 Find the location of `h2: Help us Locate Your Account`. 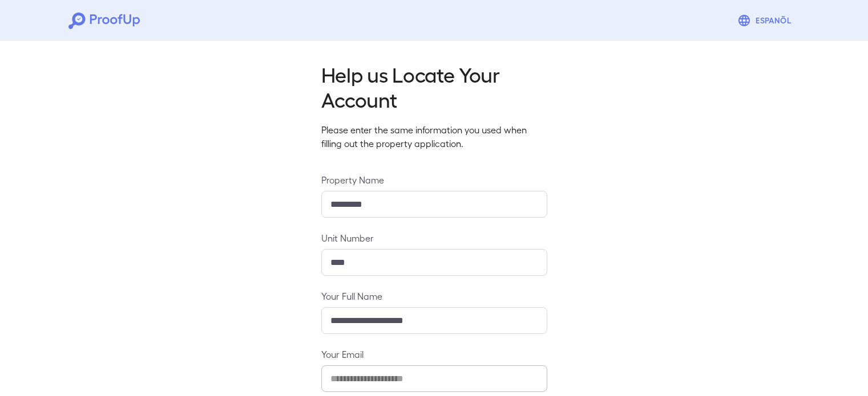

h2: Help us Locate Your Account is located at coordinates (434, 87).